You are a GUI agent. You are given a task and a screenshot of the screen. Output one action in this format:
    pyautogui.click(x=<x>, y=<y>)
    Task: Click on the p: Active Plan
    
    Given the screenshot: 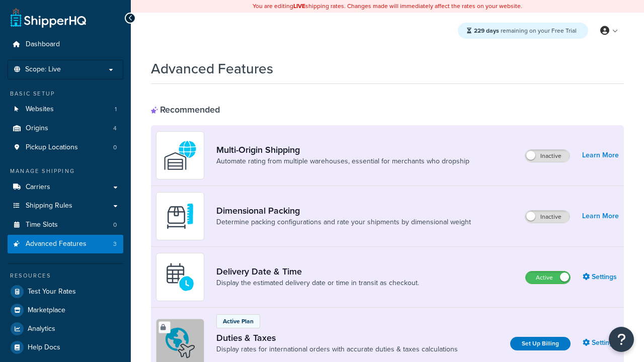 What is the action you would take?
    pyautogui.click(x=238, y=321)
    